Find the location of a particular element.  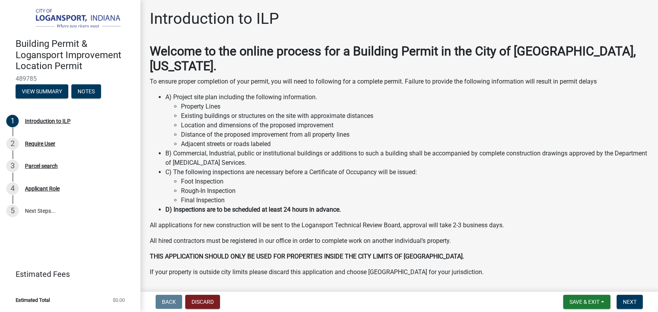

span: 489785 is located at coordinates (70, 78).